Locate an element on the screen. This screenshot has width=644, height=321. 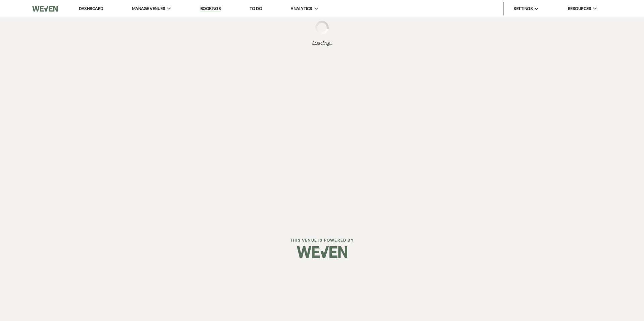
a: Dashboard is located at coordinates (91, 8).